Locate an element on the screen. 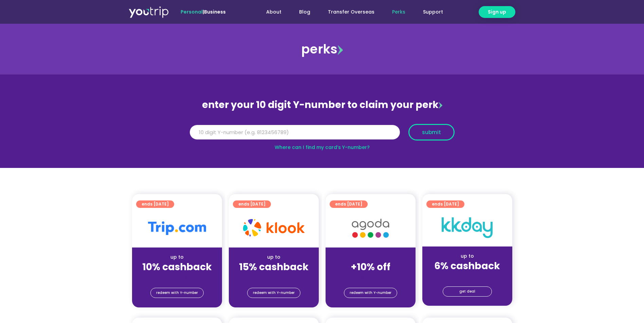  a: Support is located at coordinates (433, 12).